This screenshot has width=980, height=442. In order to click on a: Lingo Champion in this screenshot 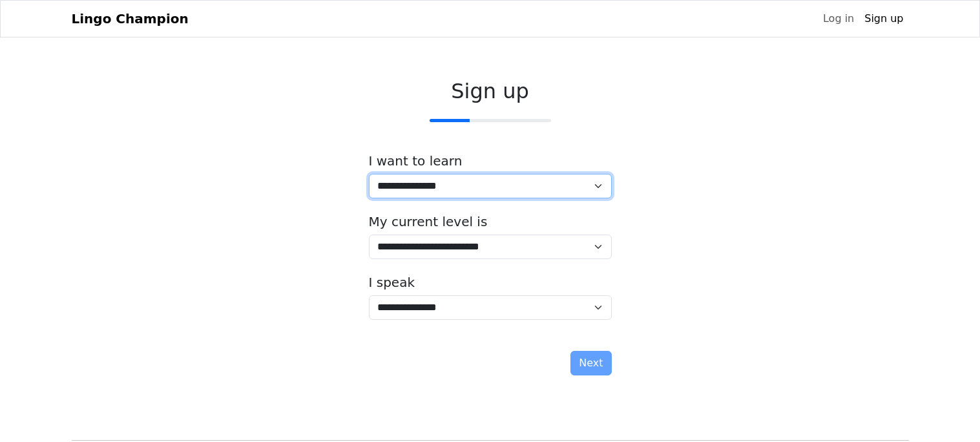, I will do `click(130, 18)`.